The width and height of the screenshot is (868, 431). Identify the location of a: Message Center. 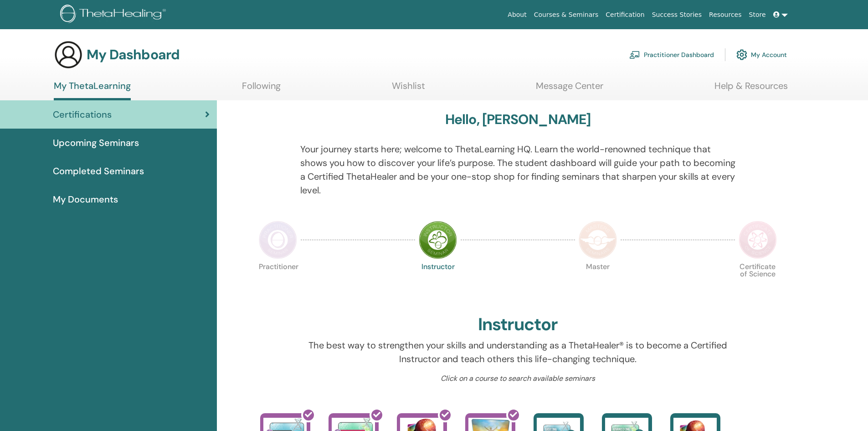
(570, 89).